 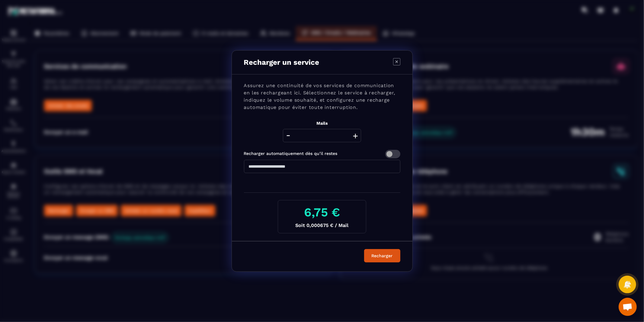 What do you see at coordinates (322, 212) in the screenshot?
I see `h3: 6,75 €` at bounding box center [322, 212].